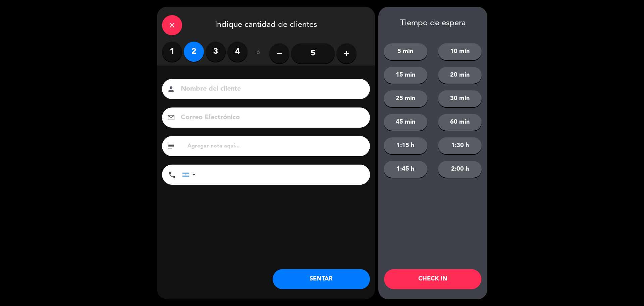  I want to click on button: add, so click(346, 54).